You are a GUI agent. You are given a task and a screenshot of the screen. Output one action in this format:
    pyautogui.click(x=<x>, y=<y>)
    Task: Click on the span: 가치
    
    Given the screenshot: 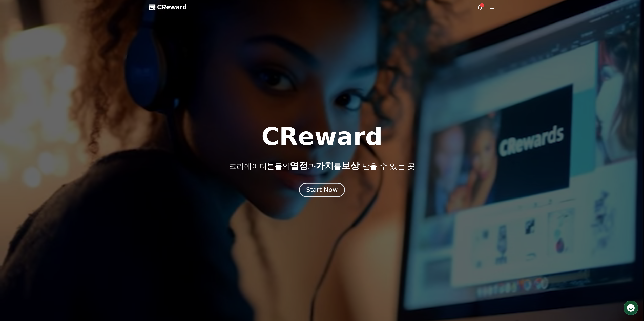 What is the action you would take?
    pyautogui.click(x=324, y=166)
    